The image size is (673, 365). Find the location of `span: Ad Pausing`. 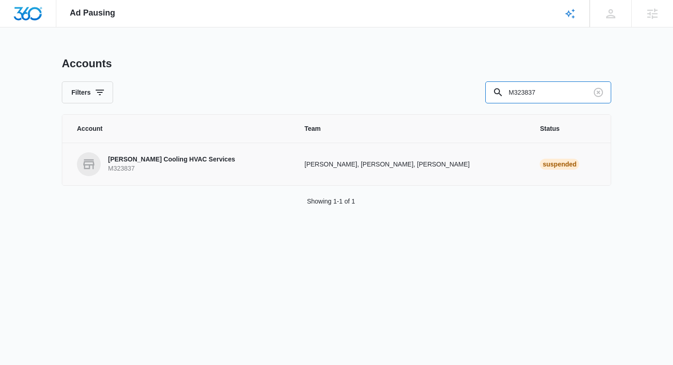

span: Ad Pausing is located at coordinates (92, 13).